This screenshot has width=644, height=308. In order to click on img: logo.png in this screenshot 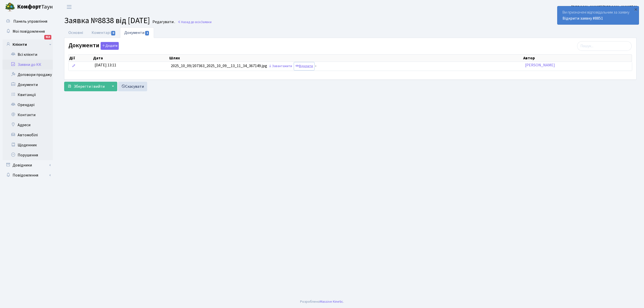, I will do `click(10, 7)`.